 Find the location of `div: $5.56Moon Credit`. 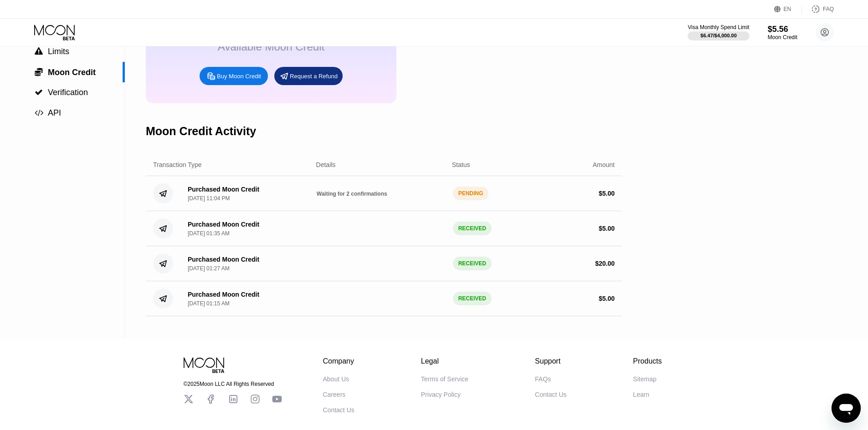

div: $5.56Moon Credit is located at coordinates (782, 33).